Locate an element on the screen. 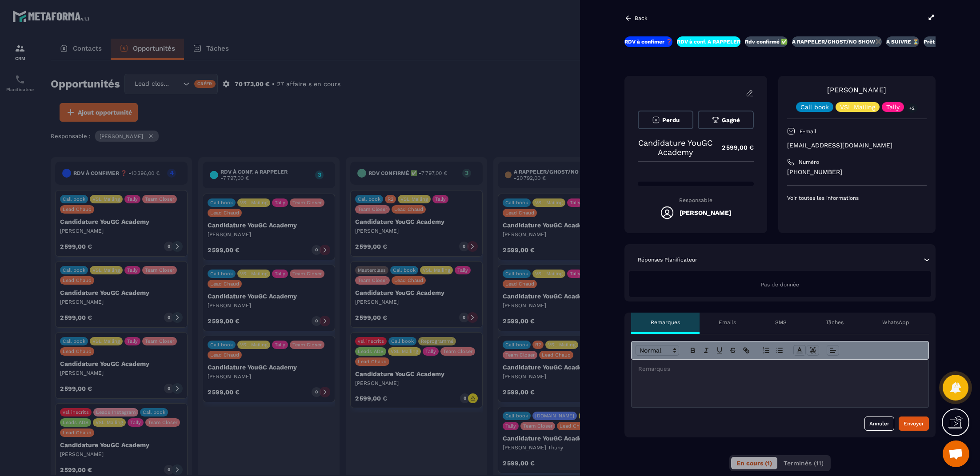 This screenshot has width=980, height=476. span: Terminés (11) is located at coordinates (803, 463).